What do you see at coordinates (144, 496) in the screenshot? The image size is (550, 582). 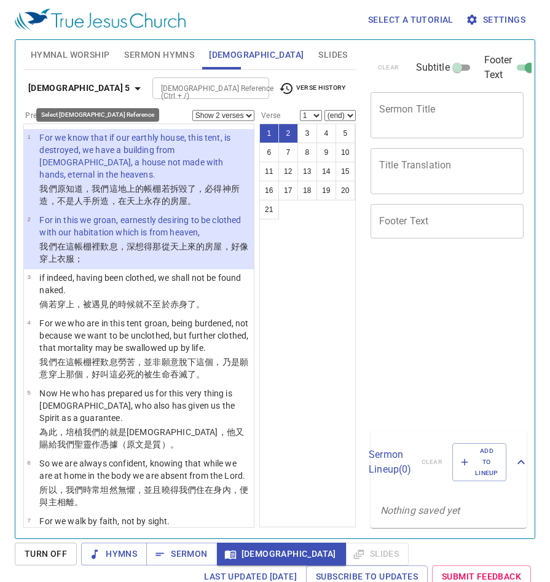 I see `p: 所以` at bounding box center [144, 496].